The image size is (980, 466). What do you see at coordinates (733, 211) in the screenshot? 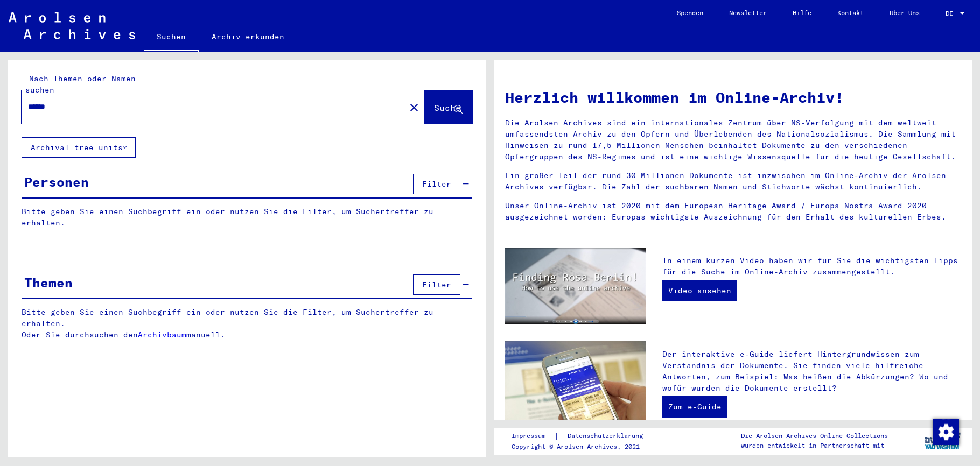
I see `p: Unser Online-Archiv ist 2020 mit dem European Heritage Award / Europa Nostra Award 2020 ausgezeic...` at bounding box center [733, 211].